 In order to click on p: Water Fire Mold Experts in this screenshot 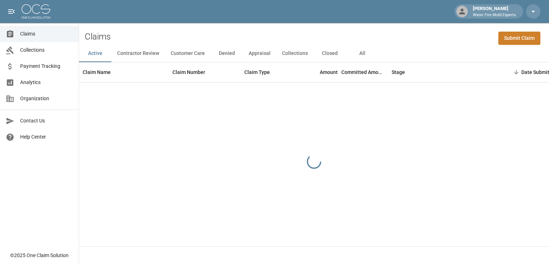, I will do `click(494, 15)`.